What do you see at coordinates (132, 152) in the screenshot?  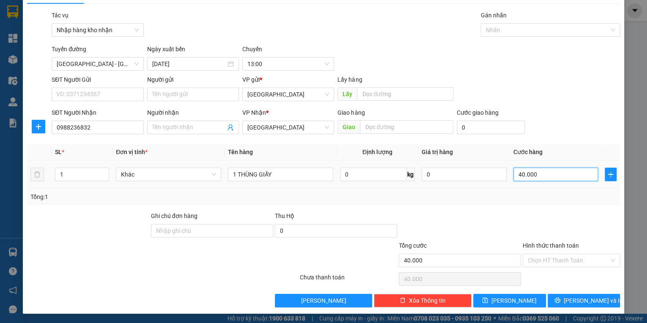 I see `span: Đơn vị tính` at bounding box center [132, 152].